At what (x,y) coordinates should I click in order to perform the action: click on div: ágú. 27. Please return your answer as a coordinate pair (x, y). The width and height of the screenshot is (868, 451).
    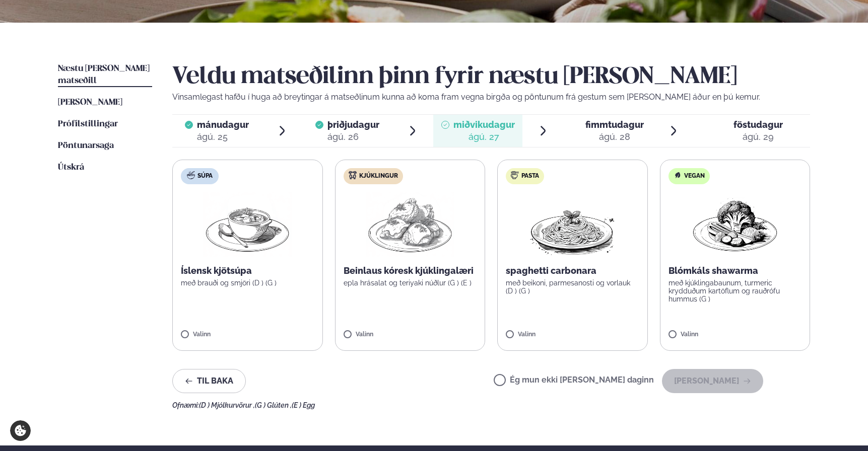
    Looking at the image, I should click on (484, 137).